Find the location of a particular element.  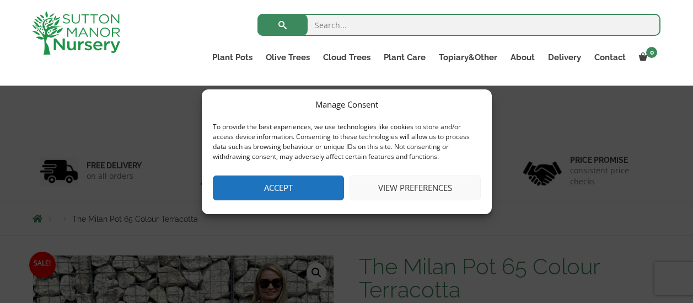

span: 0 is located at coordinates (652, 52).